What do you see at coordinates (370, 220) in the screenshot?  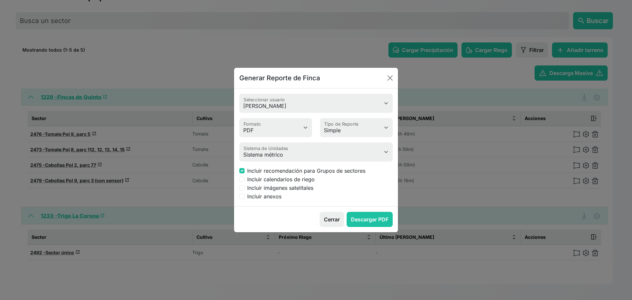 I see `button: Descargar PDF` at bounding box center [370, 220].